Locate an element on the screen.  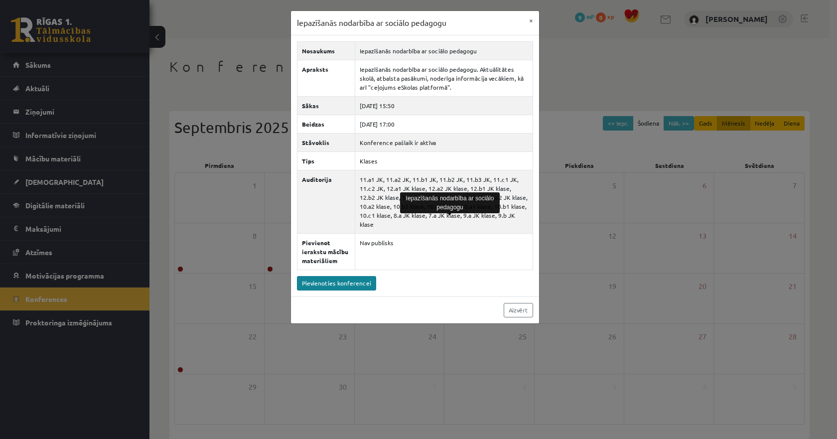
th: Beidzas is located at coordinates (326, 123).